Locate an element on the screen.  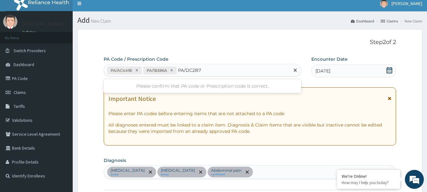
img: User Image is located at coordinates (10, 21).